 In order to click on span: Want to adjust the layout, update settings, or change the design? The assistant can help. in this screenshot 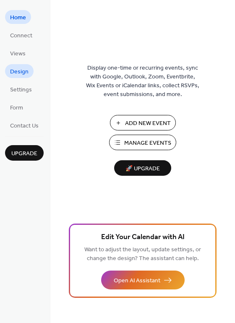, I will do `click(143, 254)`.